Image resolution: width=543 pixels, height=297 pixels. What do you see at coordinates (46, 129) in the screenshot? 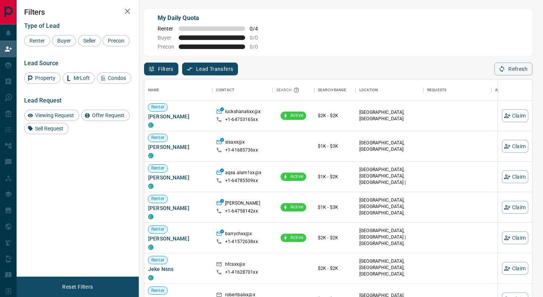
I see `div: Sell Request` at bounding box center [46, 129].